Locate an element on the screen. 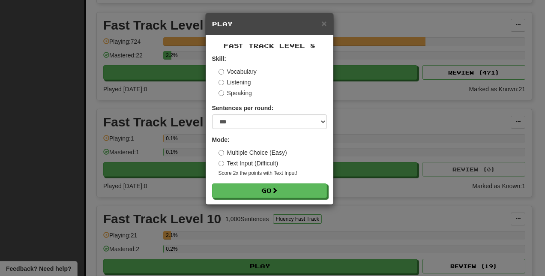 Image resolution: width=545 pixels, height=276 pixels. button: Go is located at coordinates (270, 191).